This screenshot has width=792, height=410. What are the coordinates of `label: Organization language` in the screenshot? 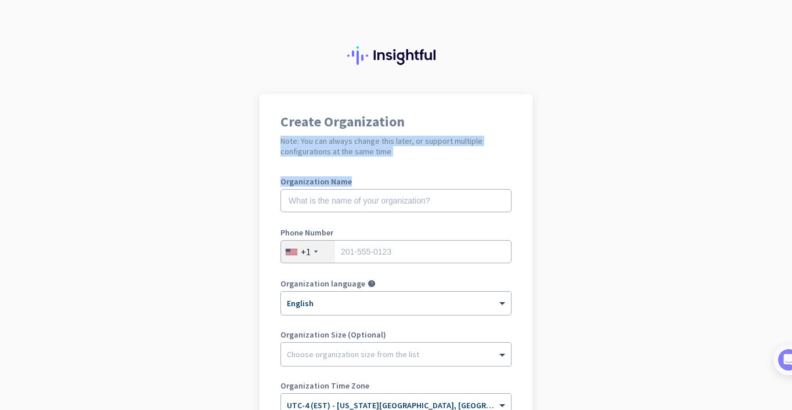 It's located at (323, 284).